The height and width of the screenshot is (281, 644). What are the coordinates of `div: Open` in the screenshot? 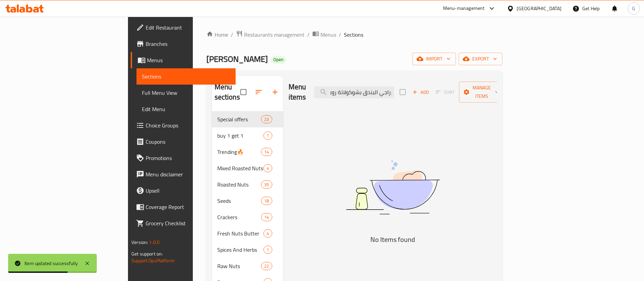 It's located at (279, 59).